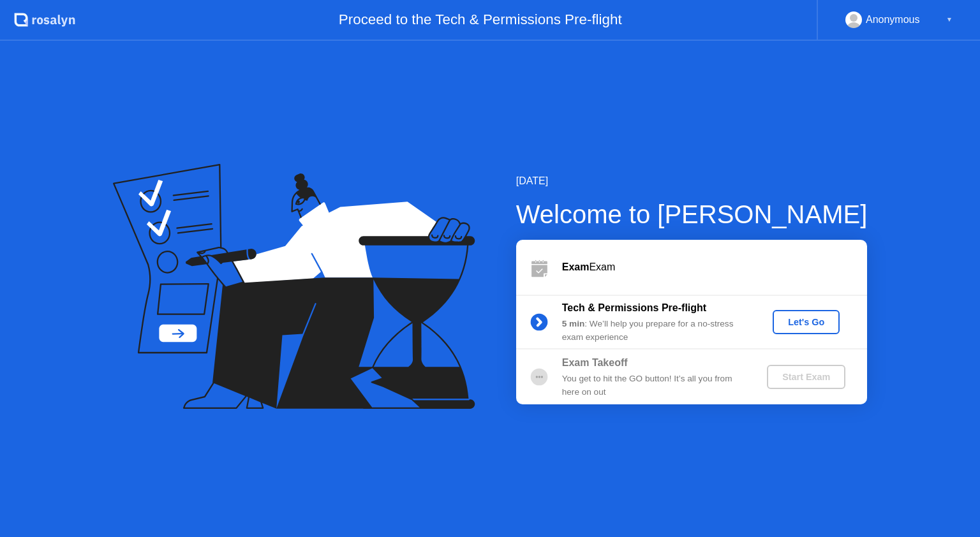  I want to click on div: Anonymous, so click(893, 20).